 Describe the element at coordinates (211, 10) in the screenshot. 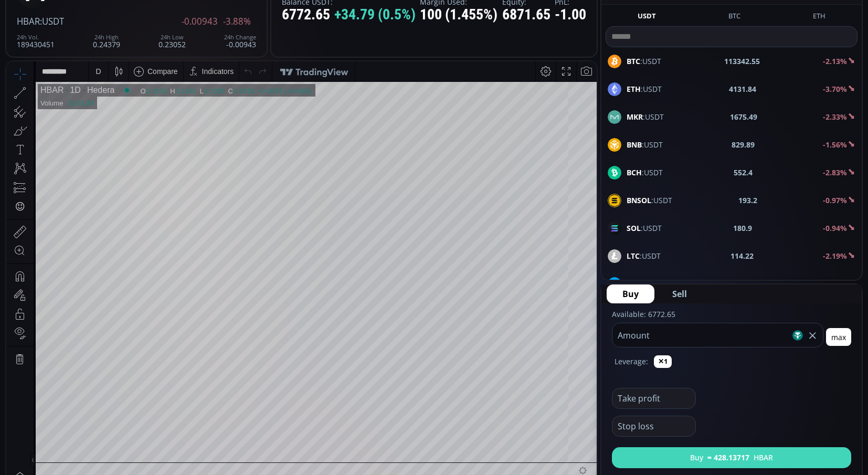

I see `div: Indicators` at that location.